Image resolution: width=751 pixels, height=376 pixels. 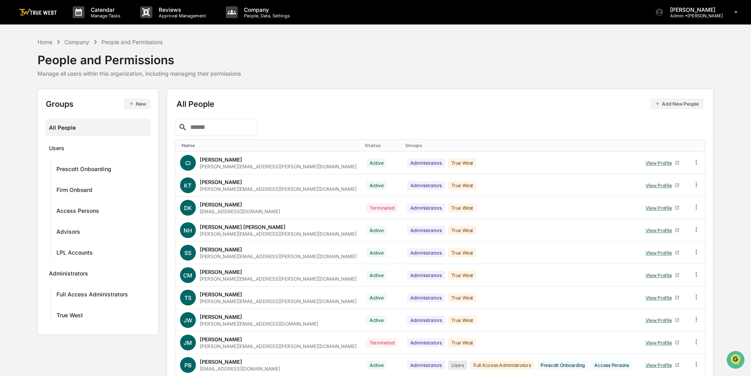 What do you see at coordinates (77, 42) in the screenshot?
I see `div: Company` at bounding box center [77, 42].